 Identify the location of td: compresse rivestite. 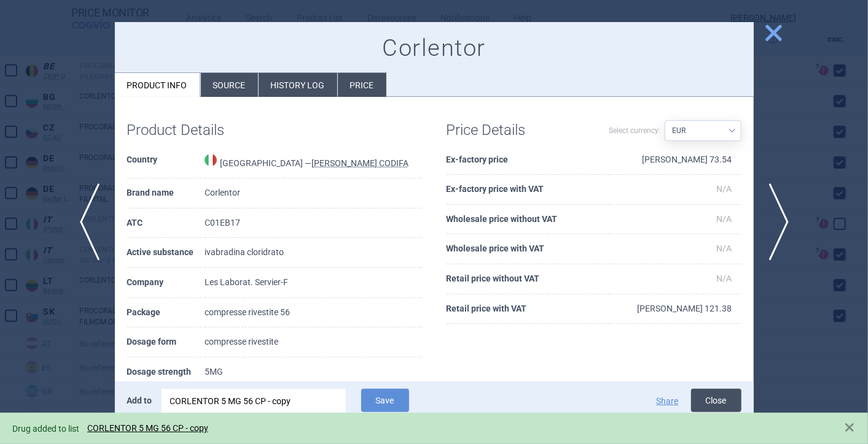
(313, 342).